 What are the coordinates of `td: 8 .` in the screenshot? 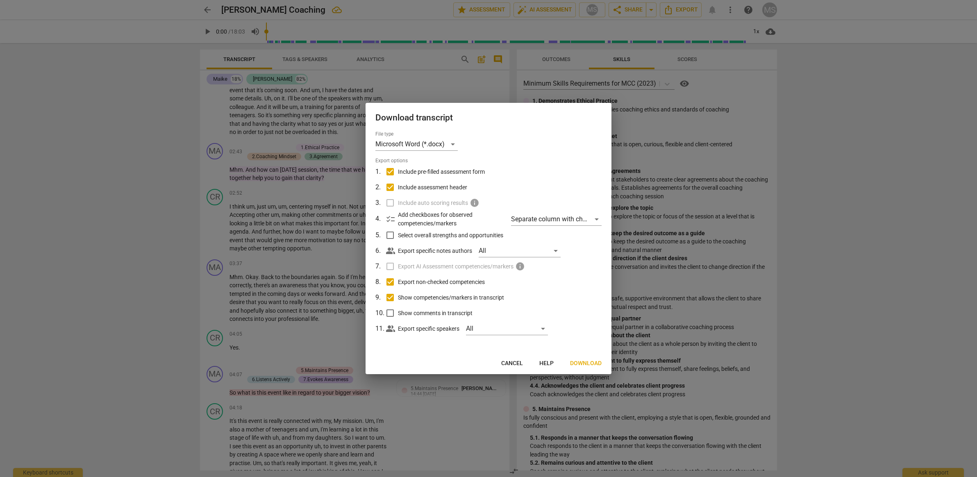 It's located at (381, 282).